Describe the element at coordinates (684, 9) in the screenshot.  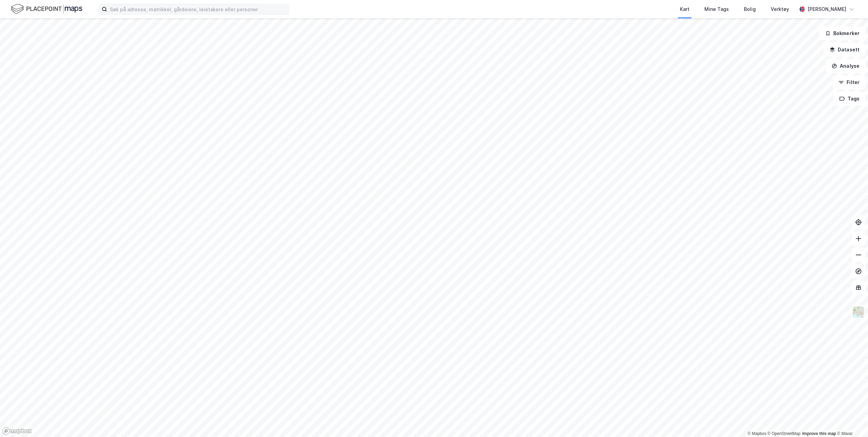
I see `div: Kart` at that location.